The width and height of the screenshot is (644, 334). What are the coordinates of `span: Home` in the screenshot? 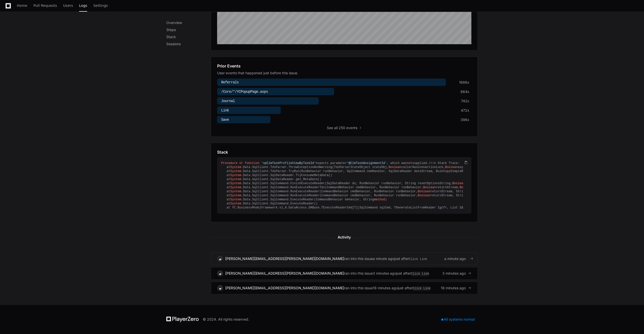 It's located at (22, 6).